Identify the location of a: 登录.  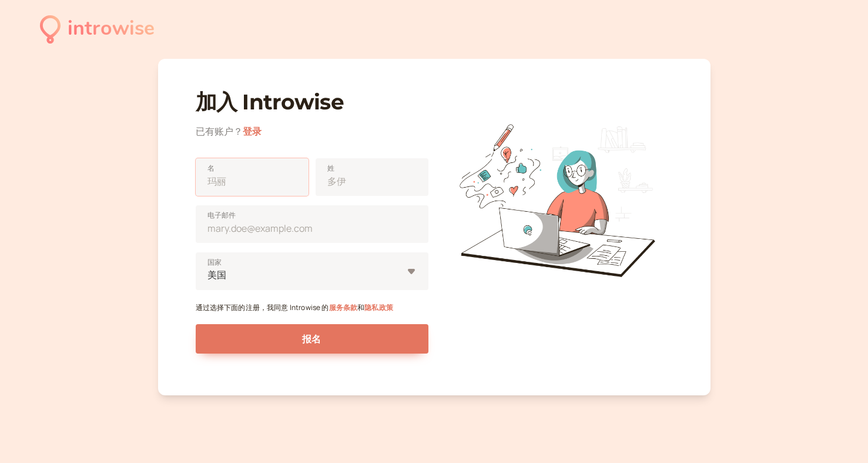
(253, 131).